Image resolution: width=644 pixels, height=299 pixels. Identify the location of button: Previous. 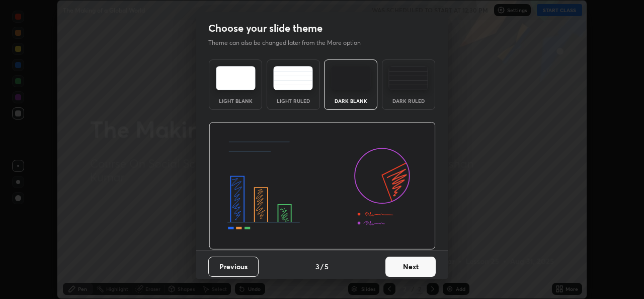
(233, 267).